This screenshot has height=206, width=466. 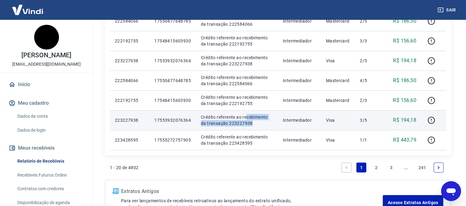 I want to click on p: 3/5, so click(x=369, y=120).